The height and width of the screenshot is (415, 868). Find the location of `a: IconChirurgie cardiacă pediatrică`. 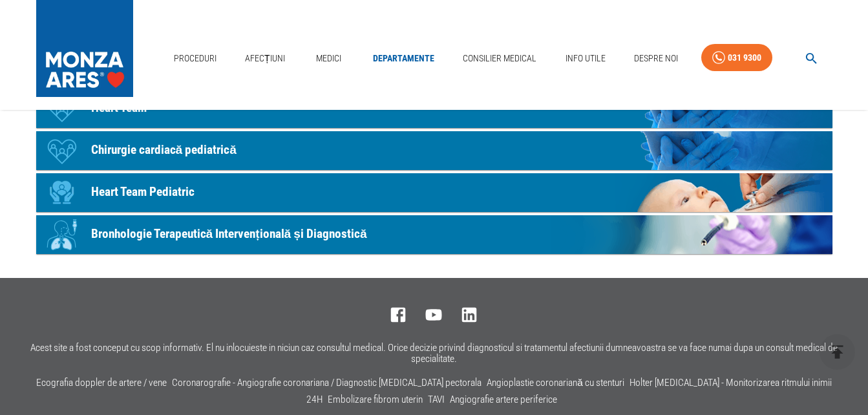

a: IconChirurgie cardiacă pediatrică is located at coordinates (434, 150).